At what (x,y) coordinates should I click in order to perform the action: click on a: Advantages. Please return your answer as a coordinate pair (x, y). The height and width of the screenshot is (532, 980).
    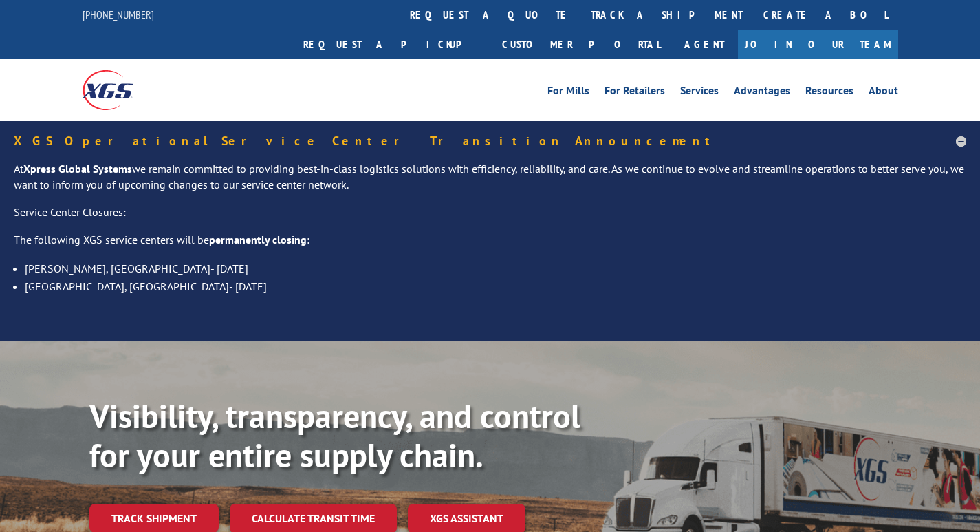
    Looking at the image, I should click on (762, 93).